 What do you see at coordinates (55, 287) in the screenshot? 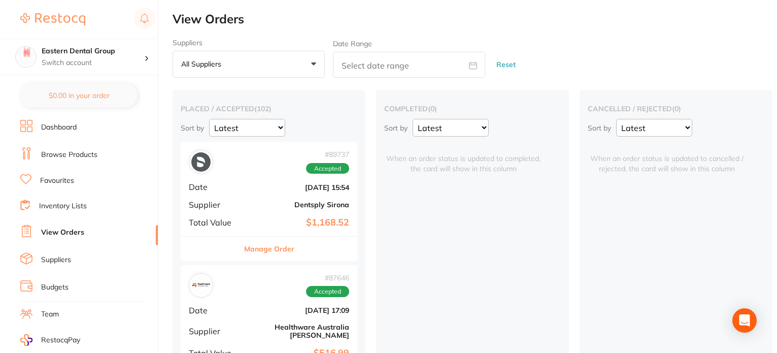
I see `a: Budgets` at bounding box center [55, 287].